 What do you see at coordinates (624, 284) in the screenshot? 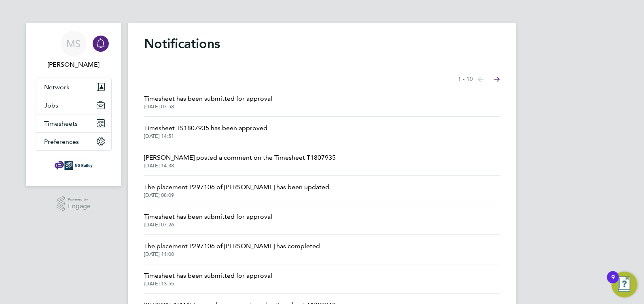
I see `button: Open Resource Center, 9 new notifications` at bounding box center [624, 284].